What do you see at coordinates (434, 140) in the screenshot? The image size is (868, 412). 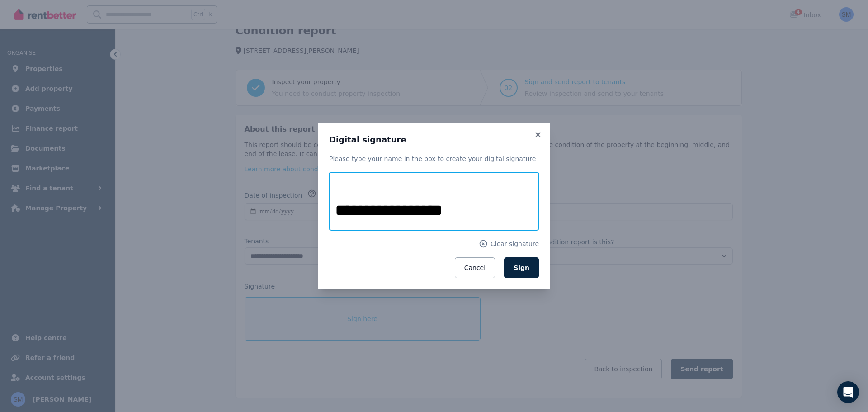 I see `h3: Digital signature` at bounding box center [434, 140].